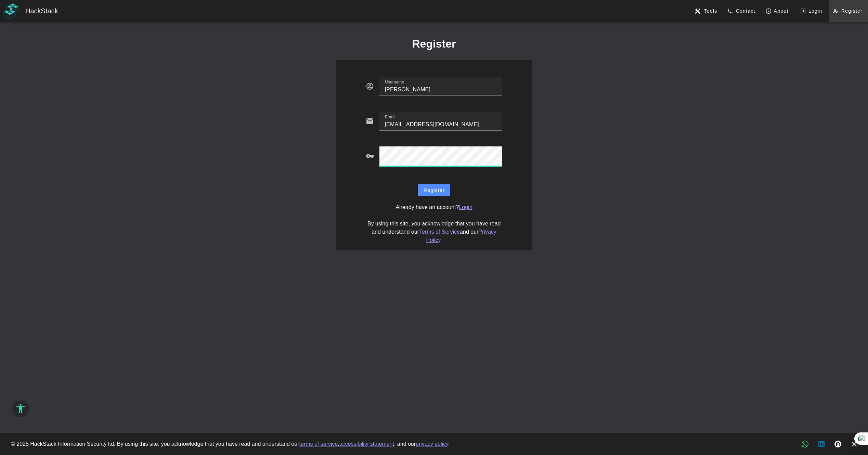 This screenshot has height=455, width=868. What do you see at coordinates (191, 11) in the screenshot?
I see `div: Stack` at bounding box center [191, 11].